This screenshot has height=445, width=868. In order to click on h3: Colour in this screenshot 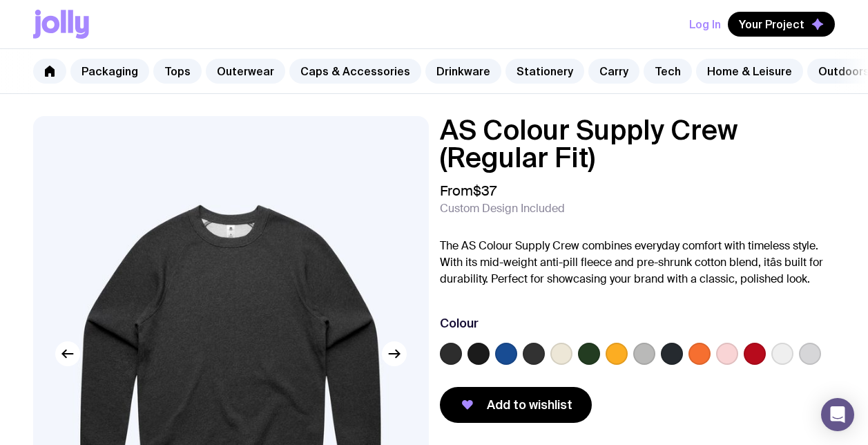, I will do `click(459, 323)`.